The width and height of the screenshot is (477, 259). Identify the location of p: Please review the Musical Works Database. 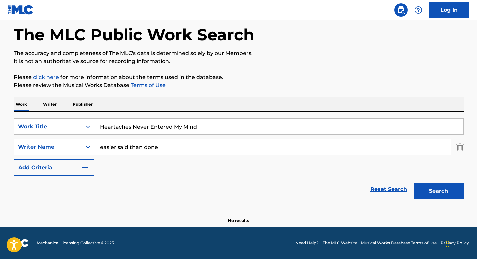
(239, 85).